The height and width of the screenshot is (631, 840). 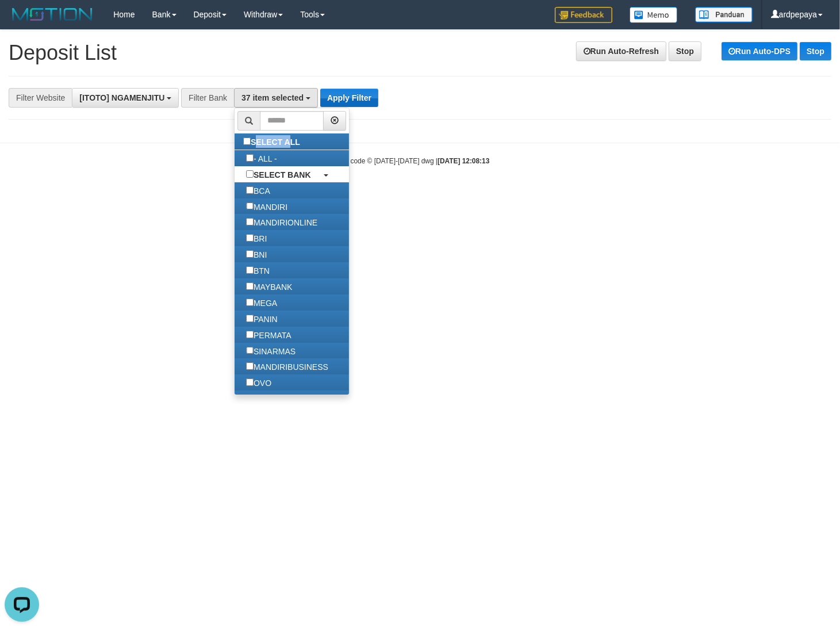 What do you see at coordinates (273, 98) in the screenshot?
I see `span: 37 item selected` at bounding box center [273, 98].